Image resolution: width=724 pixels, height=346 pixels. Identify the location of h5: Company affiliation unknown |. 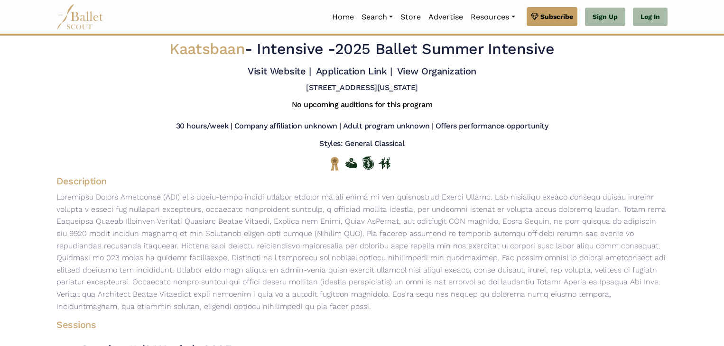
(288, 126).